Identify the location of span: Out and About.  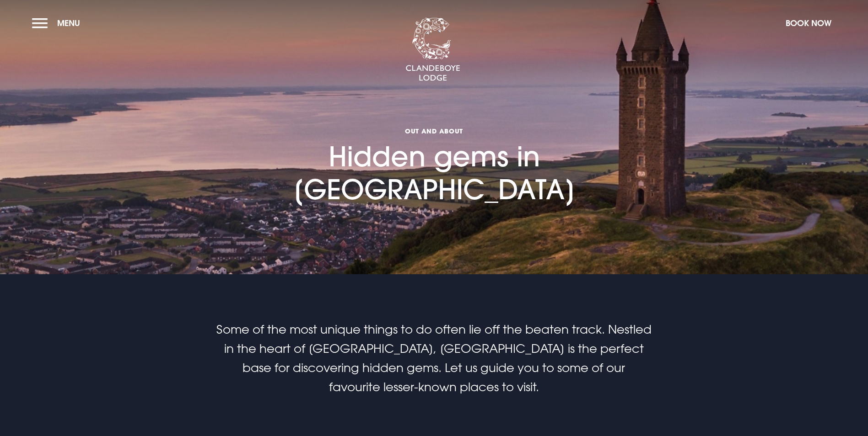
(434, 131).